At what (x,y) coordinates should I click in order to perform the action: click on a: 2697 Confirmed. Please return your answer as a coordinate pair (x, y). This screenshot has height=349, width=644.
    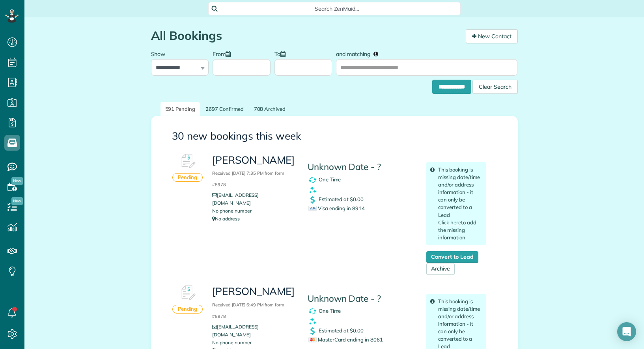
    Looking at the image, I should click on (224, 109).